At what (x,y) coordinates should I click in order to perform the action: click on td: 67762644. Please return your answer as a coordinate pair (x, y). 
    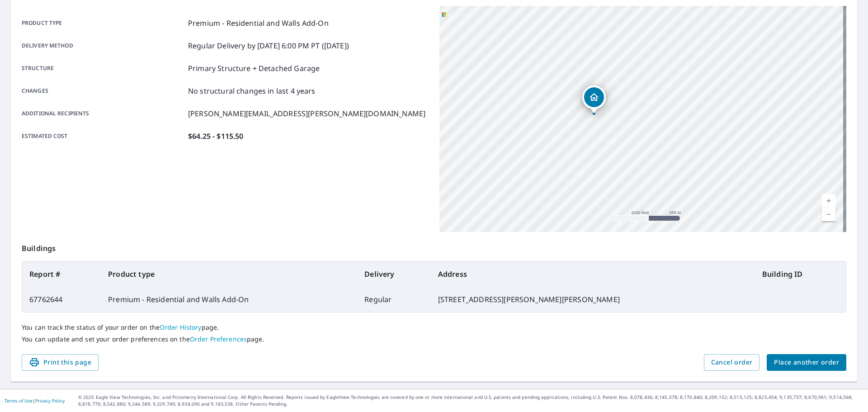
    Looking at the image, I should click on (62, 299).